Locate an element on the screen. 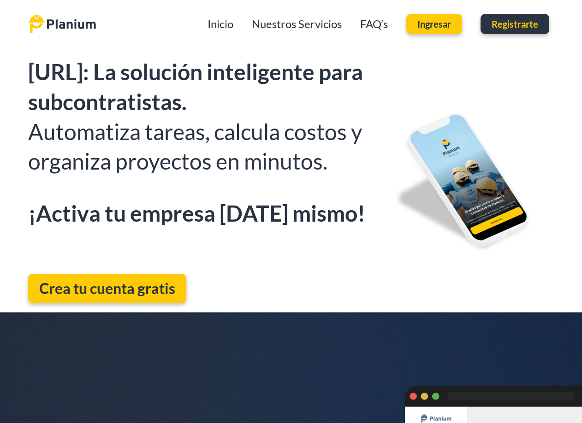 The image size is (582, 423). a: Inicio is located at coordinates (220, 24).